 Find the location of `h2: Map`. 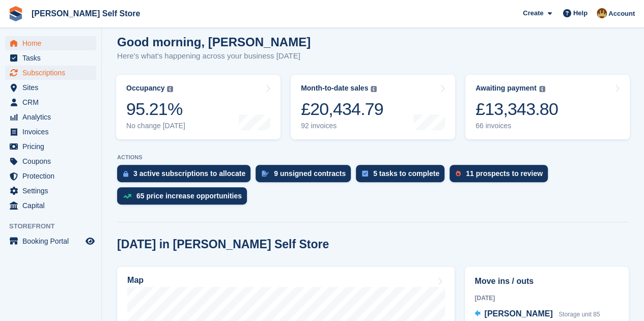

h2: Map is located at coordinates (135, 280).